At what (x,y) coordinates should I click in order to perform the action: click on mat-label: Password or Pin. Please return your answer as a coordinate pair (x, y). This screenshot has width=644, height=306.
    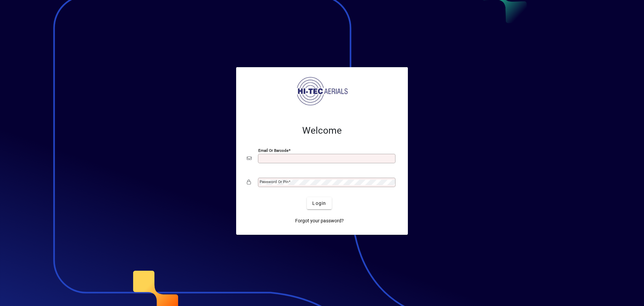
    Looking at the image, I should click on (274, 181).